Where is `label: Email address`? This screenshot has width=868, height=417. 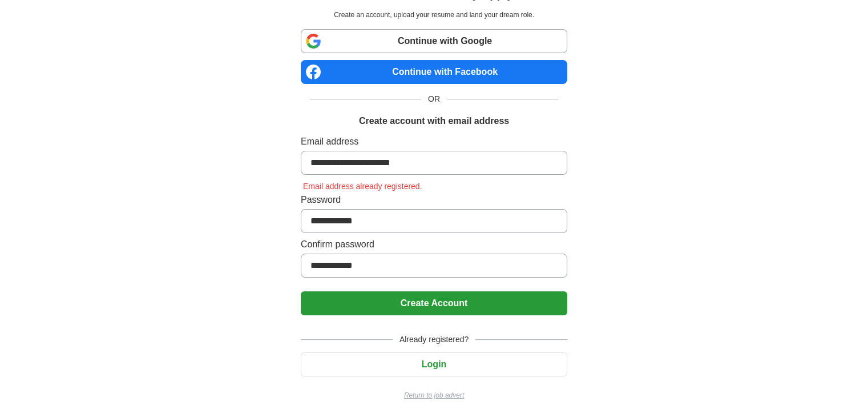
label: Email address is located at coordinates (433, 142).